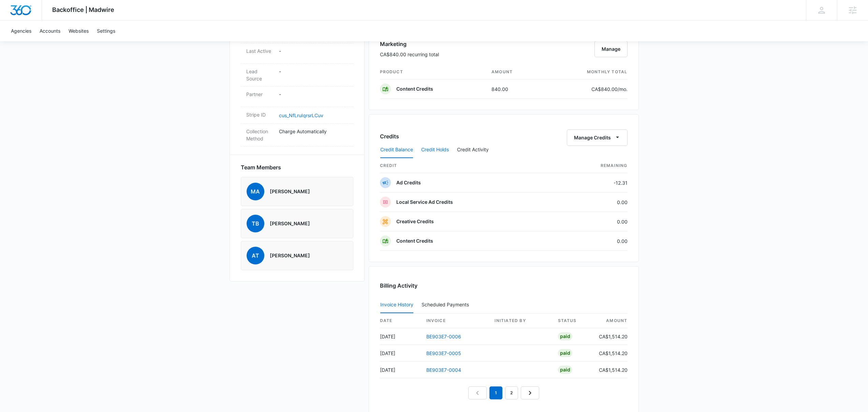 Image resolution: width=868 pixels, height=412 pixels. Describe the element at coordinates (260, 94) in the screenshot. I see `dt: Partner` at that location.